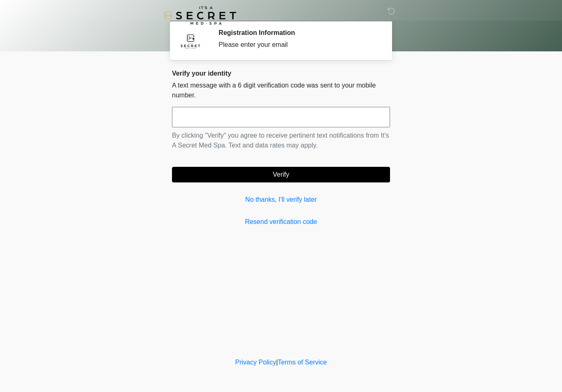 This screenshot has width=562, height=392. What do you see at coordinates (281, 222) in the screenshot?
I see `a: Resend verification code` at bounding box center [281, 222].